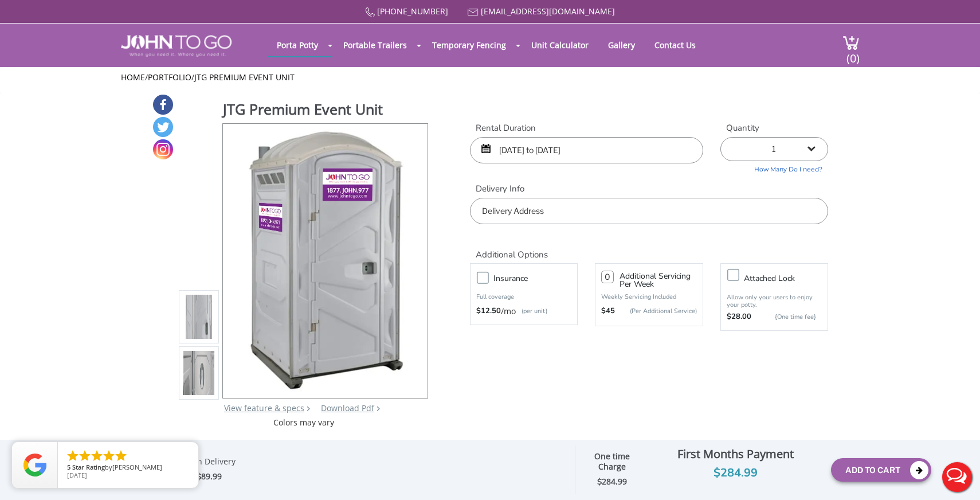  What do you see at coordinates (786, 318) in the screenshot?
I see `p: {One time fee}` at bounding box center [786, 318].